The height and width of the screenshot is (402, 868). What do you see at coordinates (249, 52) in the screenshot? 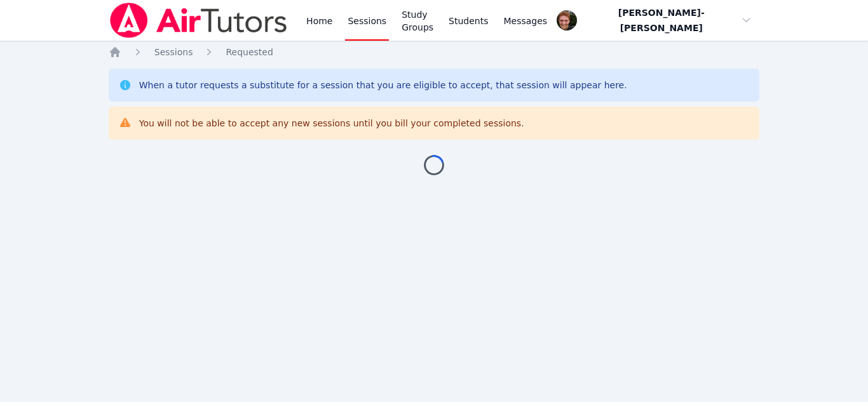
I see `span: Requested` at bounding box center [249, 52].